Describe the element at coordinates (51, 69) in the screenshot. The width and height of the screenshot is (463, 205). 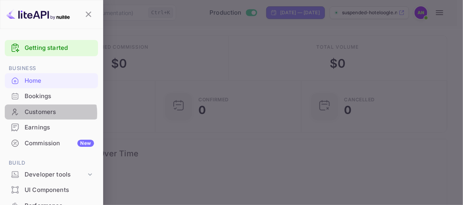
I see `span: Business` at that location.